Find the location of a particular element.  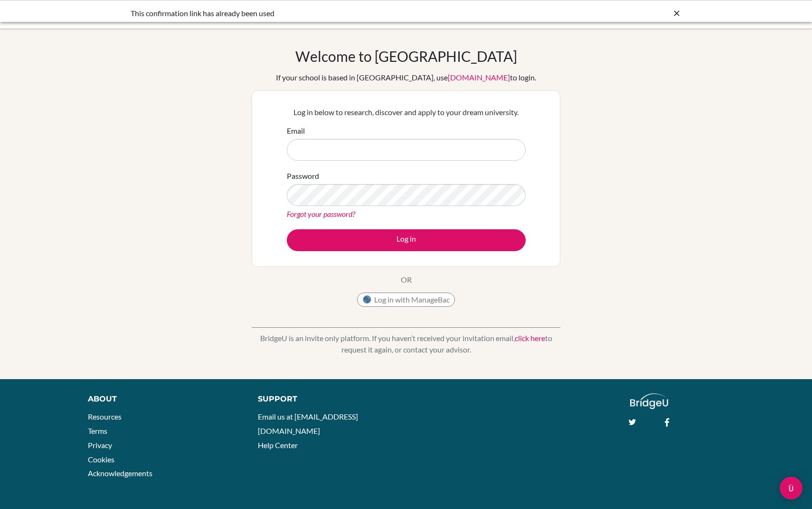

label: Password is located at coordinates (303, 176).